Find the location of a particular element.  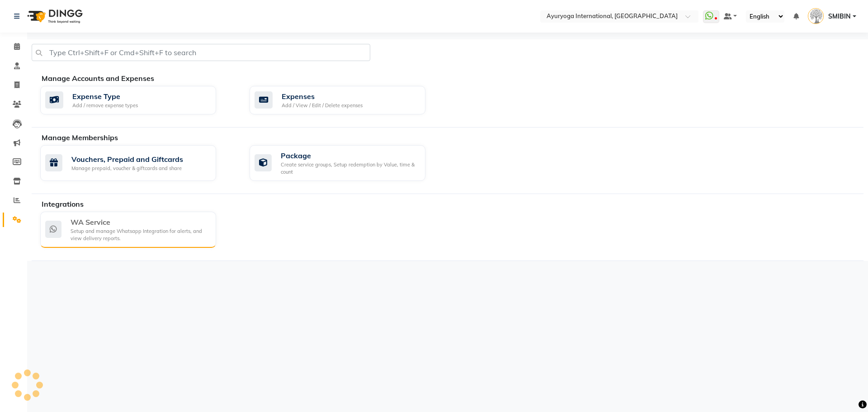

div: Expense Type is located at coordinates (105, 96).